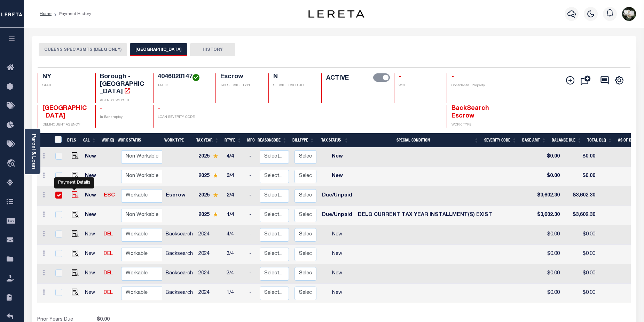 This screenshot has height=322, width=644. What do you see at coordinates (416, 140) in the screenshot?
I see `th: Special Condition: activate to sort column ascending` at bounding box center [416, 140].